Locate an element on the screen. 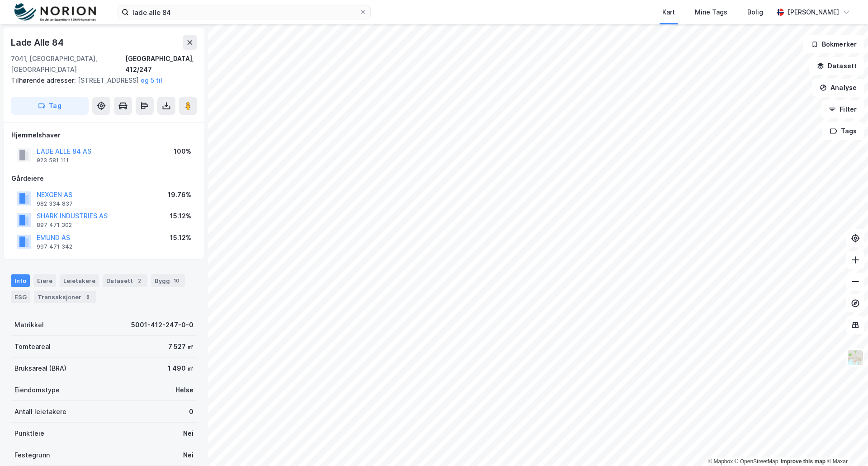 This screenshot has width=868, height=466. a: OpenStreetMap is located at coordinates (757, 461).